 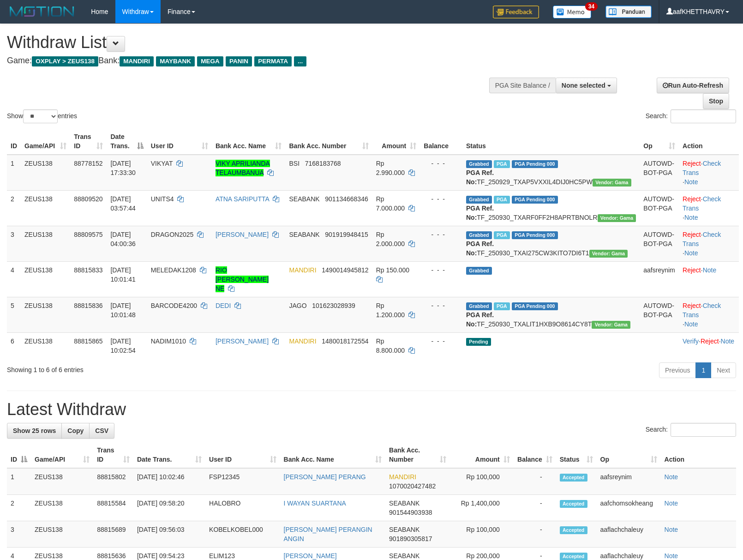 I want to click on span: 88815836, so click(x=88, y=305).